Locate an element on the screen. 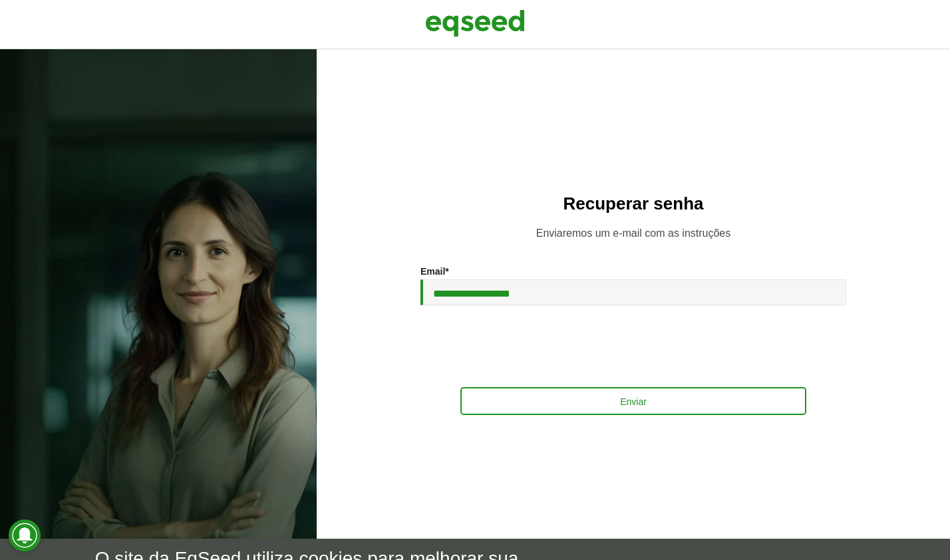  h2: Recuperar senha is located at coordinates (634, 203).